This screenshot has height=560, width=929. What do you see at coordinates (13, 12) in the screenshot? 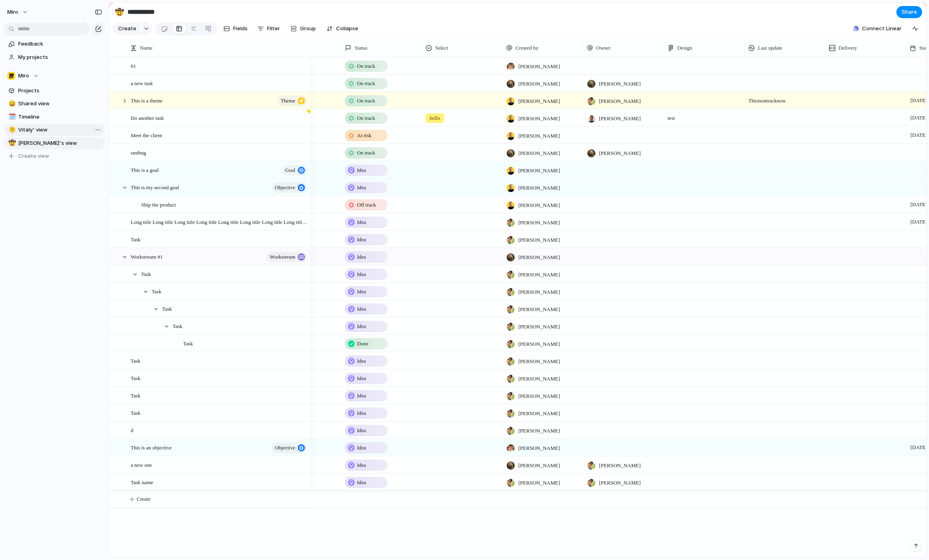
I see `span: miro` at bounding box center [13, 12].